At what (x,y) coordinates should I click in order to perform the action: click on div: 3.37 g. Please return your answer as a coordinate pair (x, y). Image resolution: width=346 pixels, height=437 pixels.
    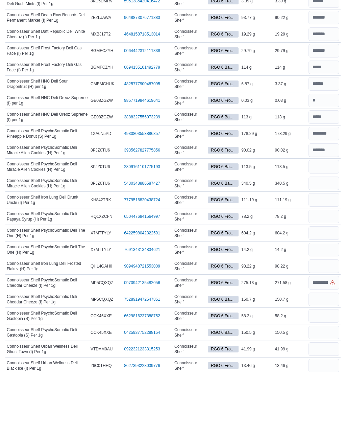
    Looking at the image, I should click on (291, 149).